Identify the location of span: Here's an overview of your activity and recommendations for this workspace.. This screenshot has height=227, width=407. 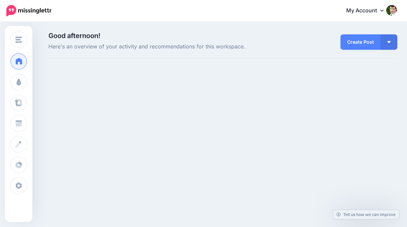
(163, 47).